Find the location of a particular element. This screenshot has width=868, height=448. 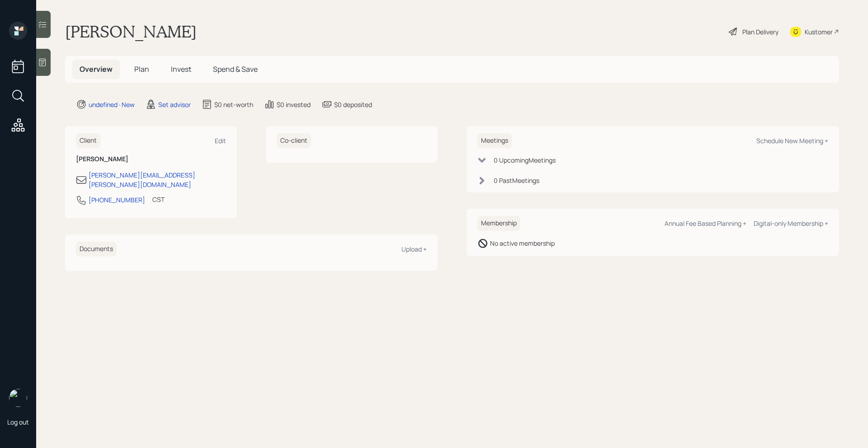

div: $0 invested is located at coordinates (293, 105).